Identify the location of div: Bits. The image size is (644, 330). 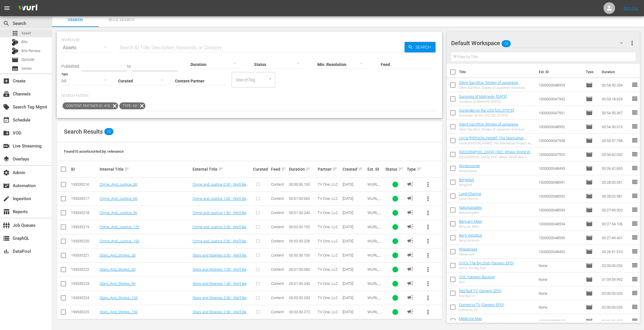
(15, 42).